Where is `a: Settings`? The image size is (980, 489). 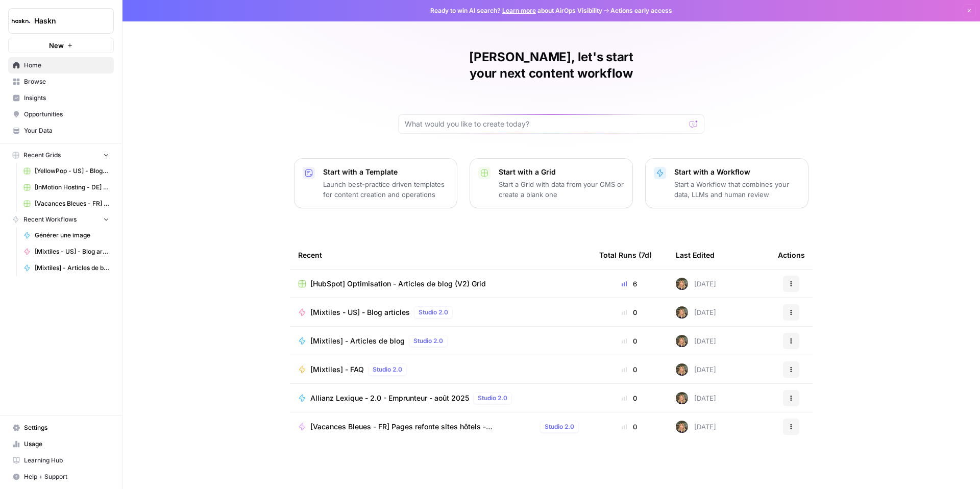
a: Settings is located at coordinates (61, 428).